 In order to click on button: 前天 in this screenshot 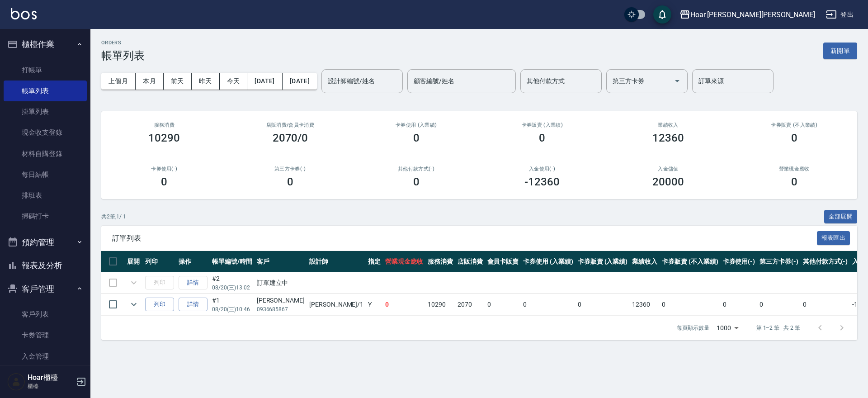, I will do `click(178, 81)`.